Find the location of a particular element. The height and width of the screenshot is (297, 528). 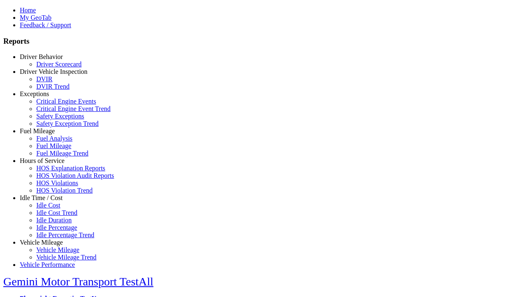

a: Vehicle Mileage Trend is located at coordinates (66, 257).